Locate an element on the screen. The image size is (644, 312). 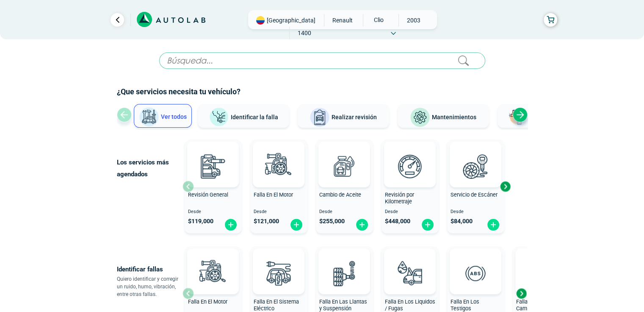
span: $ 448,000 is located at coordinates (398, 221).